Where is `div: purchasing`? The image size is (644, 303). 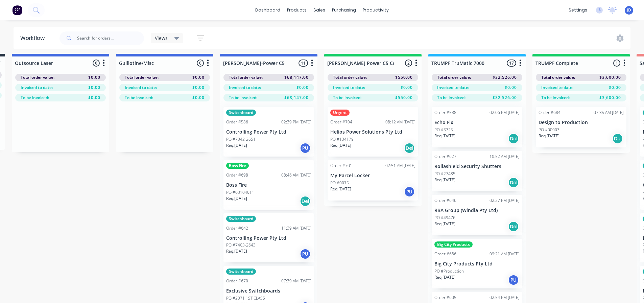
div: purchasing is located at coordinates (344, 10).